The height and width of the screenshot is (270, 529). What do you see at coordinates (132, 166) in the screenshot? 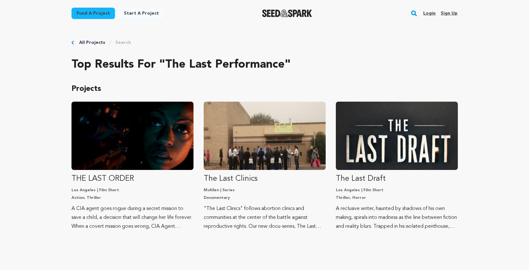
I see `a: Fund THE LAST ORDER` at bounding box center [132, 166].